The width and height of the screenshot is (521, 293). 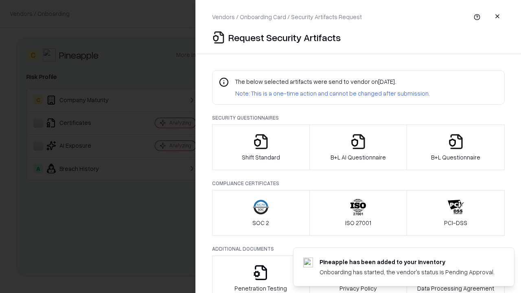 What do you see at coordinates (407, 262) in the screenshot?
I see `div: Pineapple has been added to your inventory` at bounding box center [407, 262].